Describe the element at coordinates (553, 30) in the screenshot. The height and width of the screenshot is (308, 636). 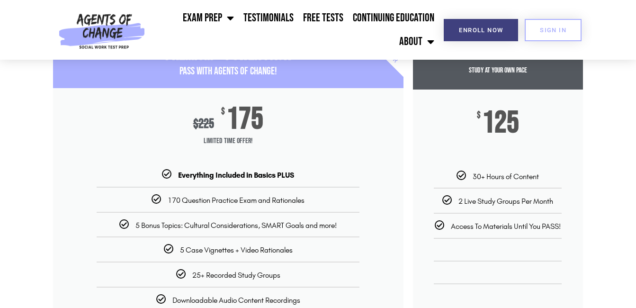
I see `span: SIGN IN` at that location.